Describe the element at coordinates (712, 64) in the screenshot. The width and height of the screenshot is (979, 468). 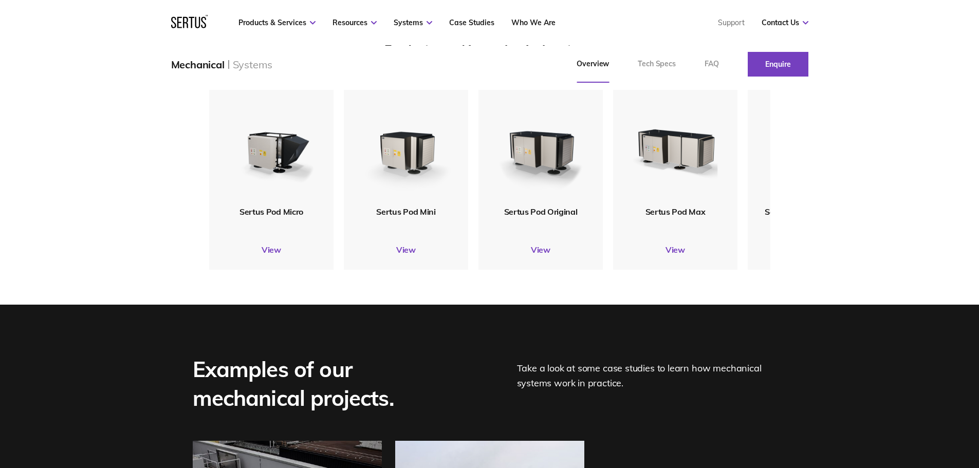
I see `a: FAQ` at that location.